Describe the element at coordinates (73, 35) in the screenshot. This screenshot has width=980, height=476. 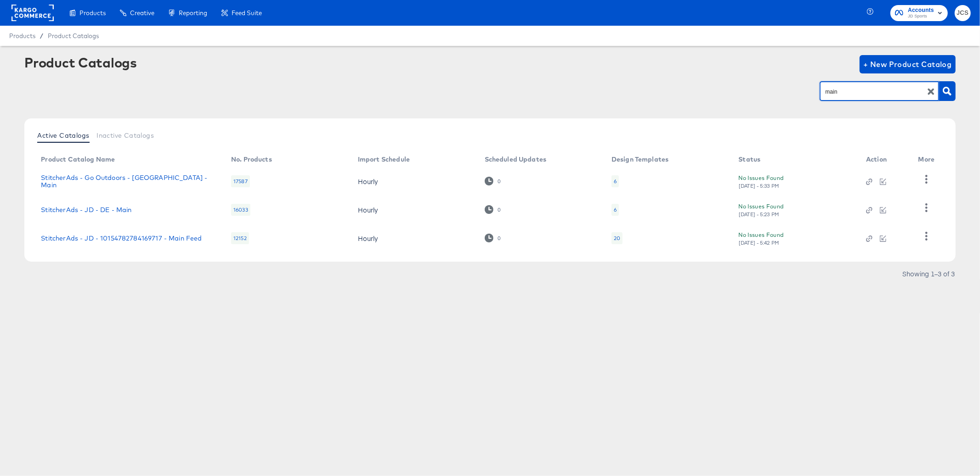
I see `a: Product Catalogs` at that location.